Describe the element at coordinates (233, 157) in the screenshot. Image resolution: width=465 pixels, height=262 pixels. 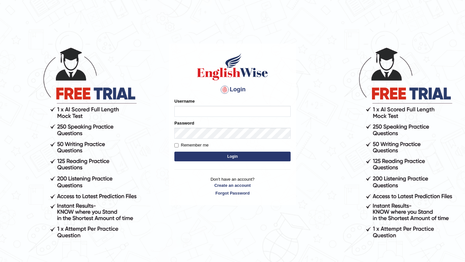
I see `button: Login` at that location.